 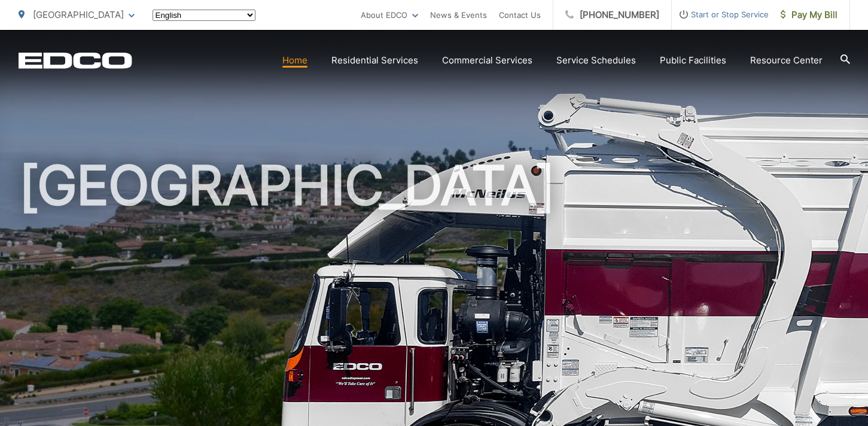 I want to click on a: EDCD logo. Return to the homepage., so click(x=75, y=60).